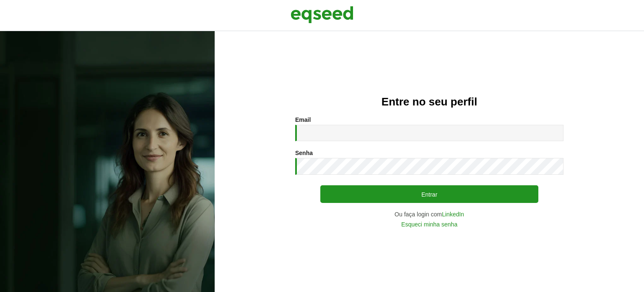 The height and width of the screenshot is (292, 644). Describe the element at coordinates (430, 102) in the screenshot. I see `h2: Entre no seu perfil` at that location.